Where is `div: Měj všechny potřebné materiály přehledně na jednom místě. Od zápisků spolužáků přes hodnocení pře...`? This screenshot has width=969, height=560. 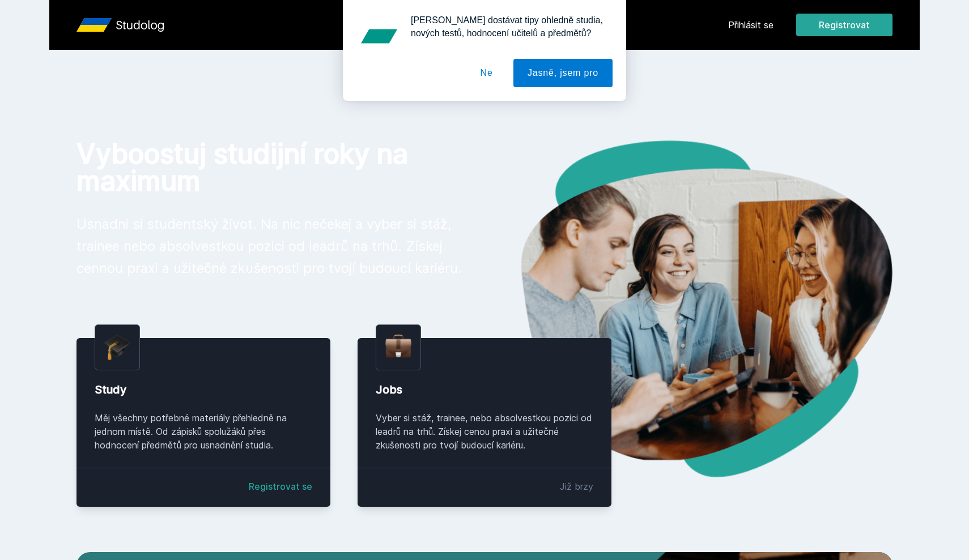 div: Měj všechny potřebné materiály přehledně na jednom místě. Od zápisků spolužáků přes hodnocení pře... is located at coordinates (203, 432).